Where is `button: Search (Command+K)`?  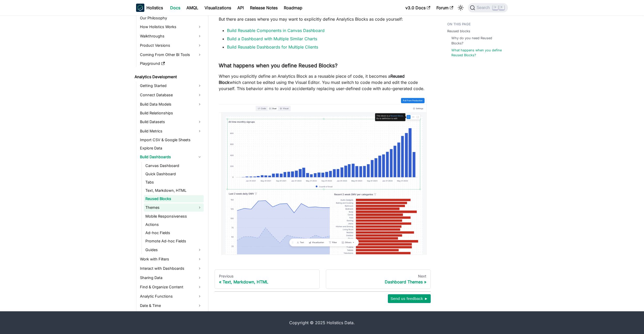 button: Search (Command+K) is located at coordinates (488, 8).